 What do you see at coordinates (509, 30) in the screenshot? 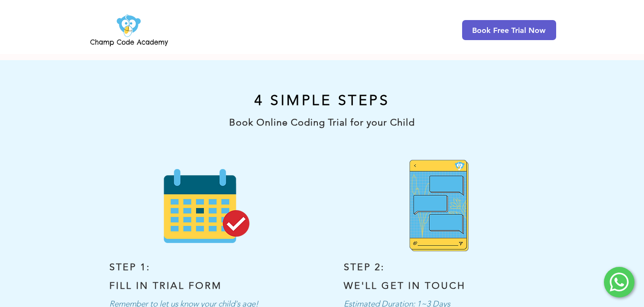
I see `span: Book Free Trial Now` at bounding box center [509, 30].